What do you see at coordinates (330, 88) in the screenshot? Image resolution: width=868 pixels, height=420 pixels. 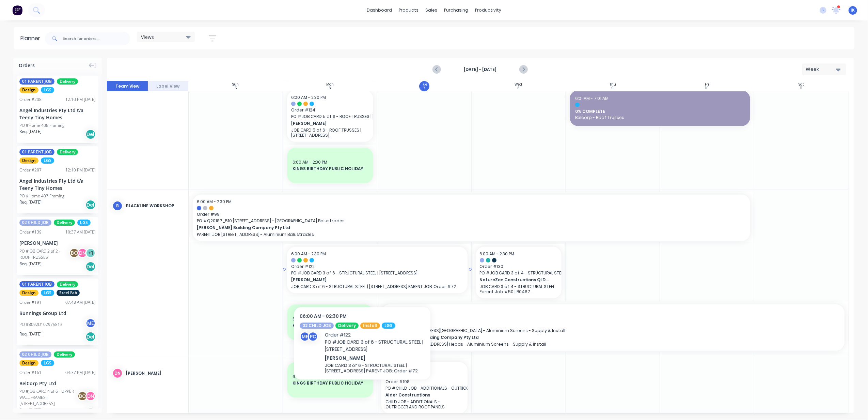 I see `div: 6` at bounding box center [330, 88].